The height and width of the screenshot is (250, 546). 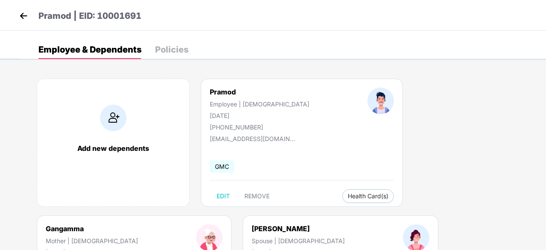 What do you see at coordinates (381, 101) in the screenshot?
I see `img: profileImage` at bounding box center [381, 101].